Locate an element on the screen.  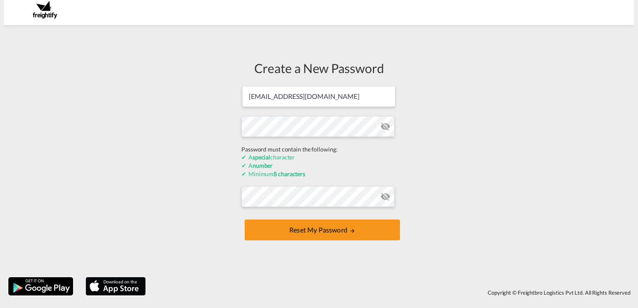
b: special is located at coordinates (261, 157).